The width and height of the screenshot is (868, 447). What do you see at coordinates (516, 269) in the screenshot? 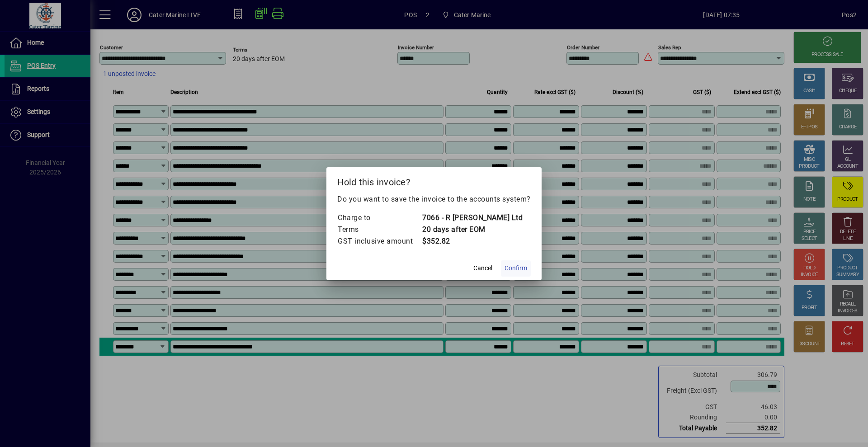
I see `button: Confirm` at bounding box center [516, 269].